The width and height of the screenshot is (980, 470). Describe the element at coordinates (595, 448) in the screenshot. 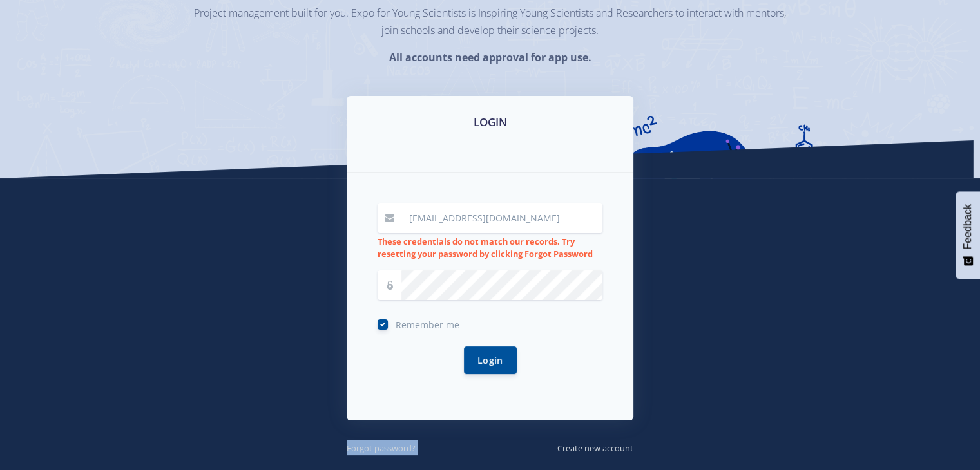

I see `small: Create new account` at that location.